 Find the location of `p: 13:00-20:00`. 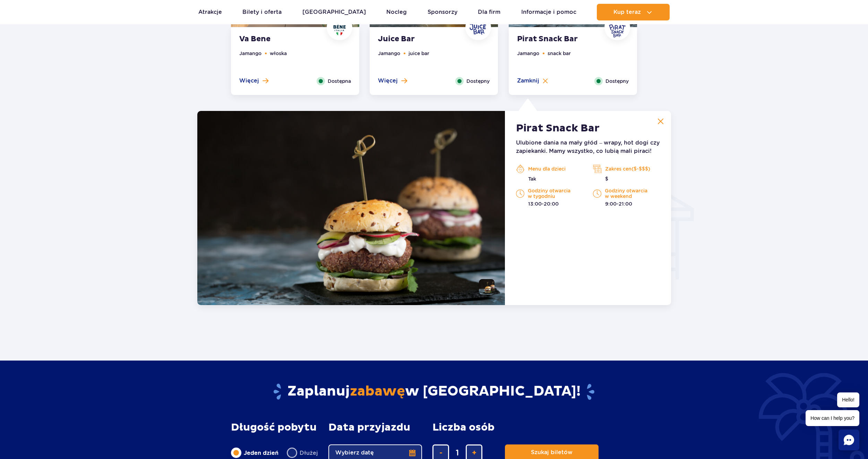

p: 13:00-20:00 is located at coordinates (550, 204).